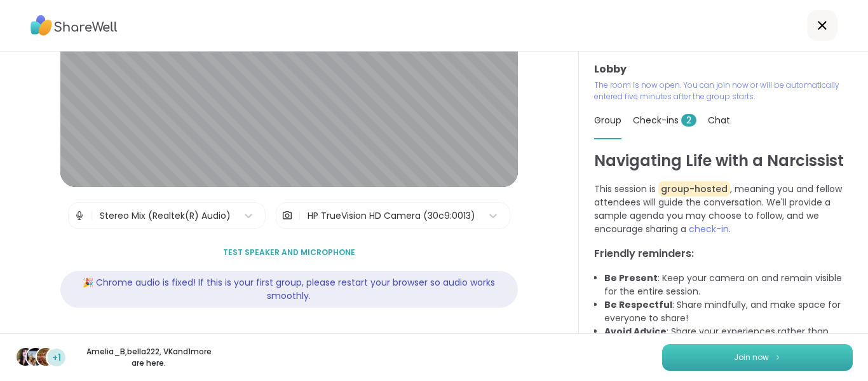 The image size is (868, 381). I want to click on img: ShareWell Logomark, so click(777, 356).